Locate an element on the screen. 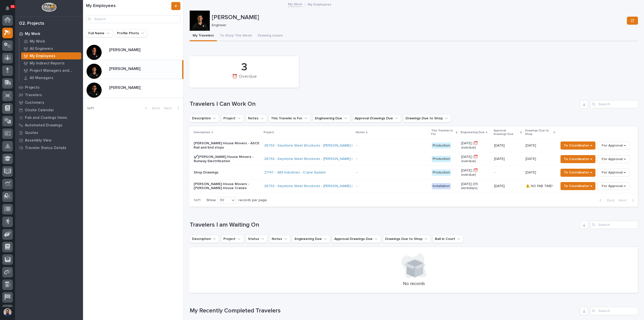 This screenshot has width=644, height=320. p: No records is located at coordinates (414, 284).